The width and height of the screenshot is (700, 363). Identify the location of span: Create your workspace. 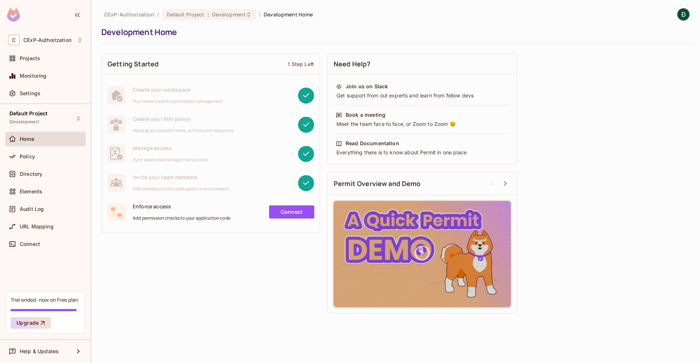
(178, 89).